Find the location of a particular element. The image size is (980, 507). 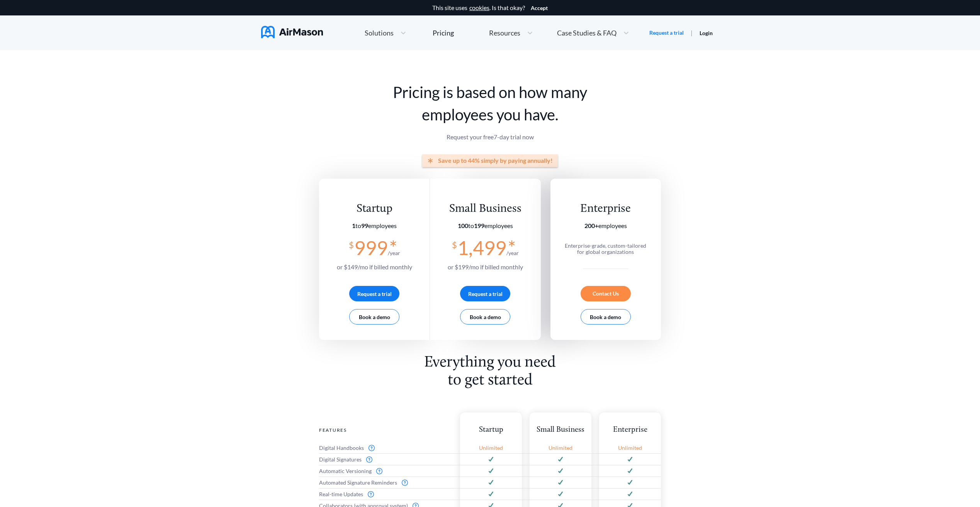

p: Request your free 7 -day trial now is located at coordinates (490, 136).